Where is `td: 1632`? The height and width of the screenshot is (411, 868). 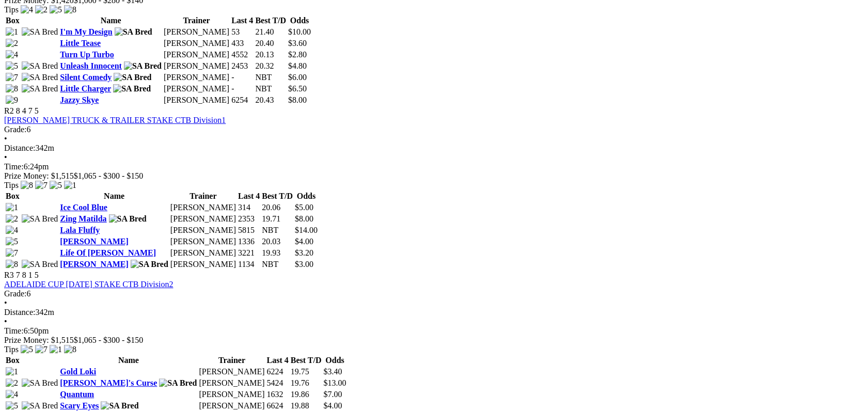
td: 1632 is located at coordinates (278, 394).